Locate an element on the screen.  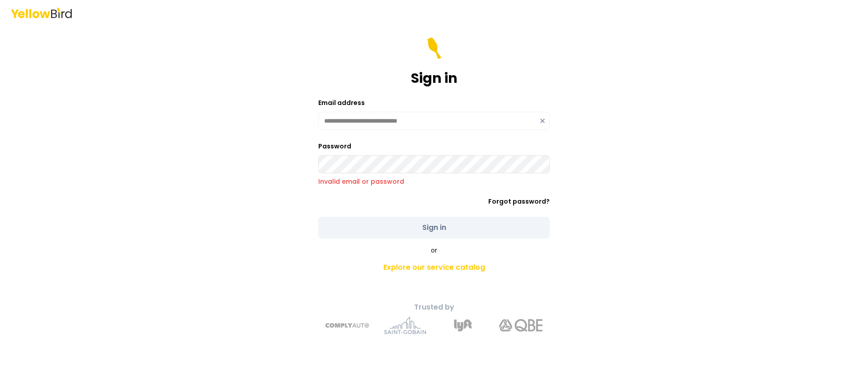
a: Forgot password? is located at coordinates (519, 202).